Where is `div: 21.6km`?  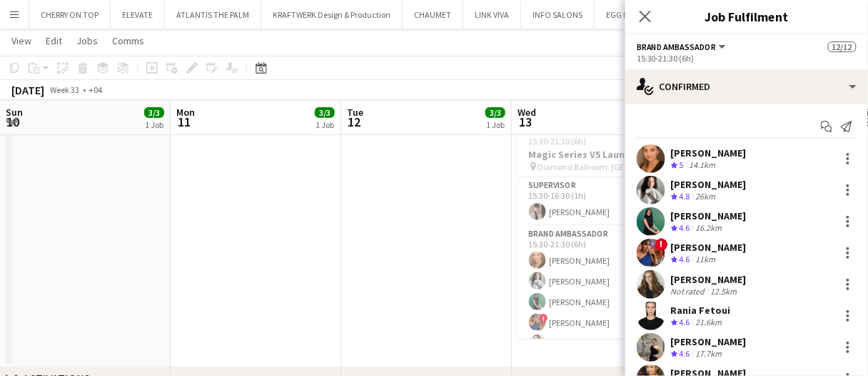 div: 21.6km is located at coordinates (709, 322).